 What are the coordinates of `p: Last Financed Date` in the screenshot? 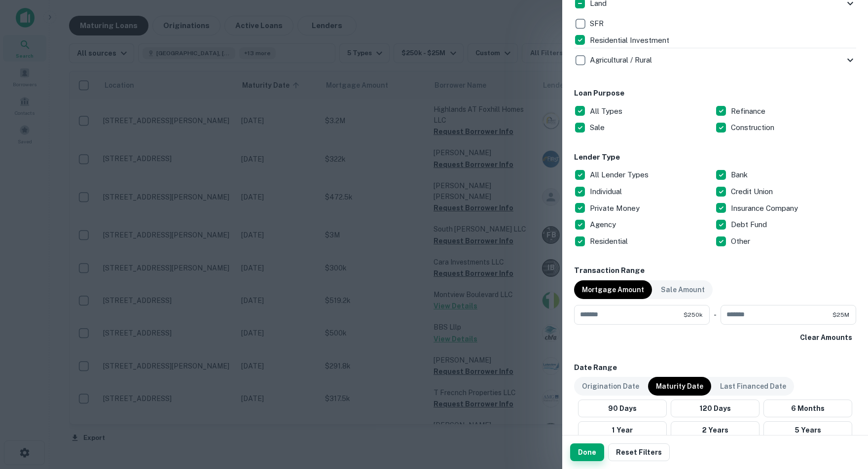 It's located at (753, 386).